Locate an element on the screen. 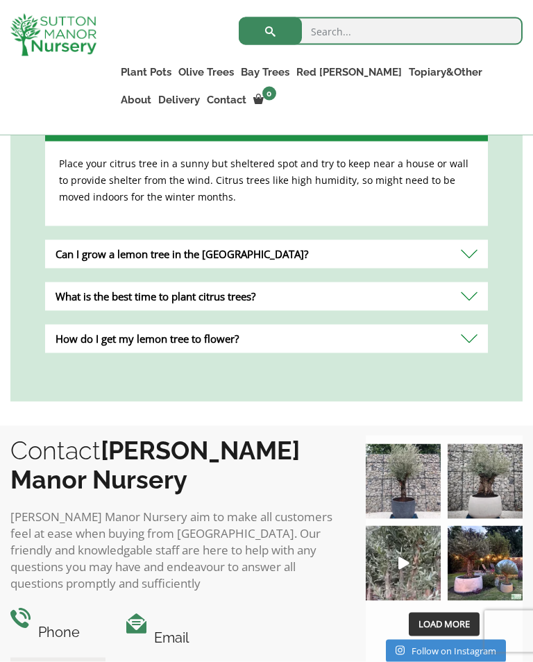  svg: Instagram is located at coordinates (399, 650).